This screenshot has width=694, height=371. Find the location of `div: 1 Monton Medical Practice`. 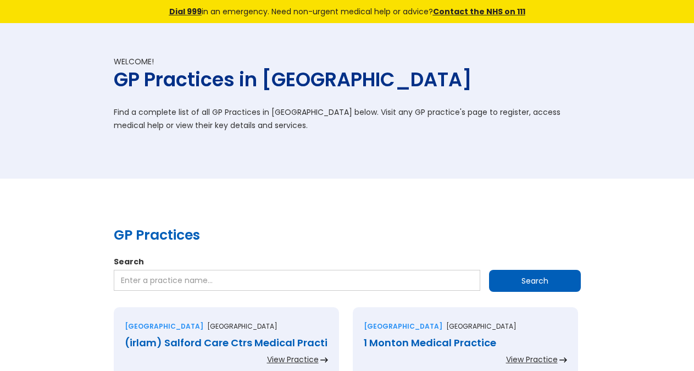

div: 1 Monton Medical Practice is located at coordinates (465, 343).